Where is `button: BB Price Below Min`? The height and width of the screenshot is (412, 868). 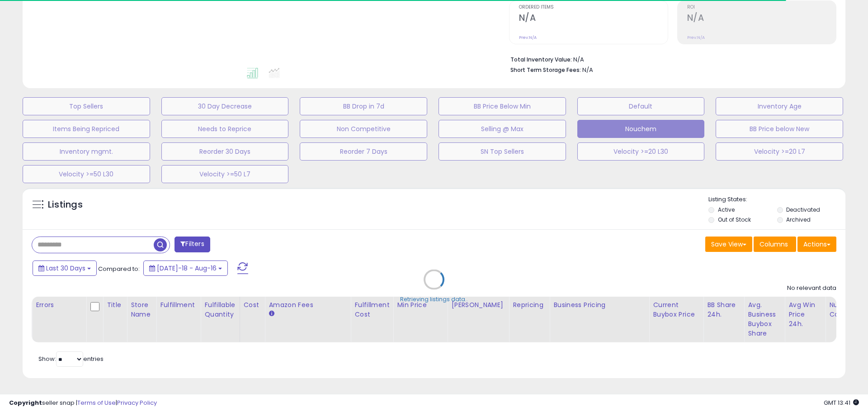
button: BB Price Below Min is located at coordinates (502, 106).